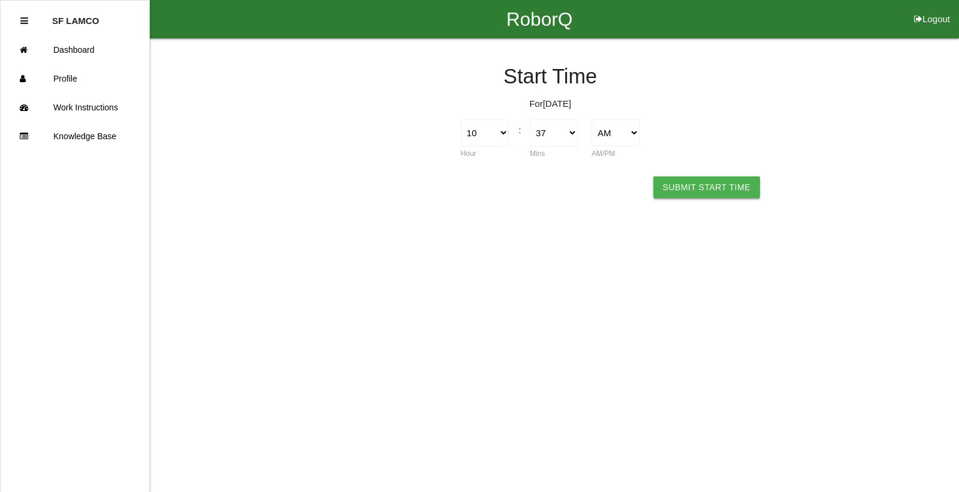 The image size is (959, 492). I want to click on div: Close, so click(24, 21).